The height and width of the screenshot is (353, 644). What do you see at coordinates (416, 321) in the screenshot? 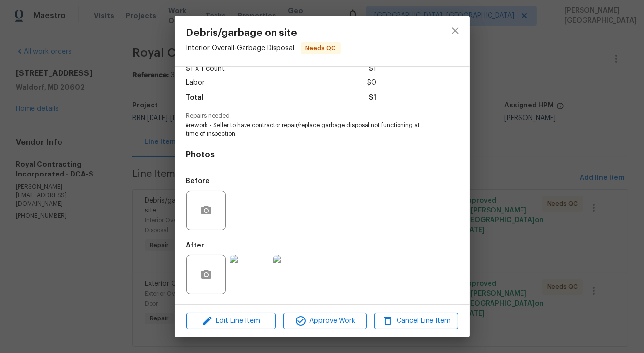
I see `span: Cancel Line Item` at bounding box center [416, 321].